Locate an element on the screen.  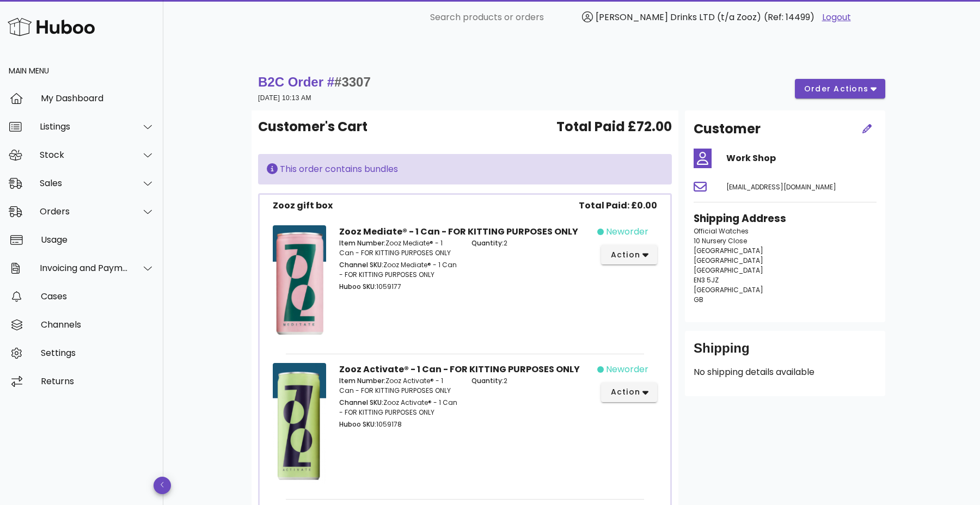
div: My Dashboard is located at coordinates (97, 98).